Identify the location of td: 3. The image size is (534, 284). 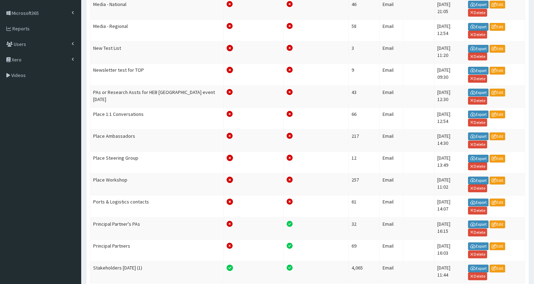
(364, 53).